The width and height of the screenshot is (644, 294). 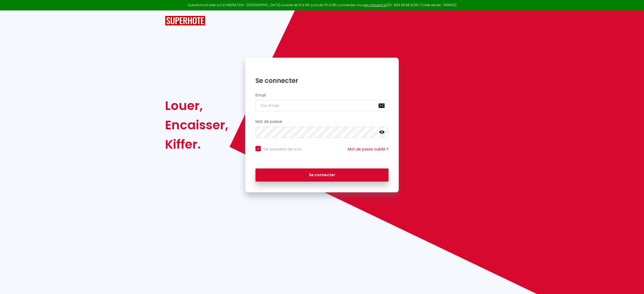 What do you see at coordinates (376, 5) in the screenshot?
I see `a: en cliquant ici` at bounding box center [376, 5].